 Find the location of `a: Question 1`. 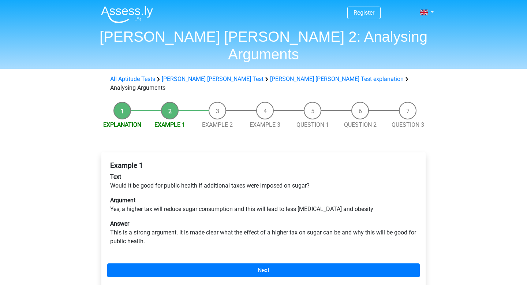

a: Question 1 is located at coordinates (312, 124).